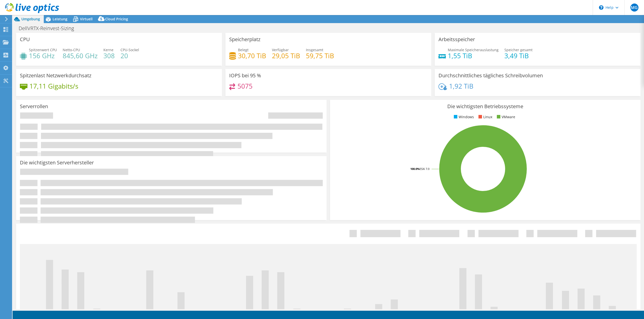 The width and height of the screenshot is (644, 319). I want to click on h4: 59,75 TiB, so click(320, 56).